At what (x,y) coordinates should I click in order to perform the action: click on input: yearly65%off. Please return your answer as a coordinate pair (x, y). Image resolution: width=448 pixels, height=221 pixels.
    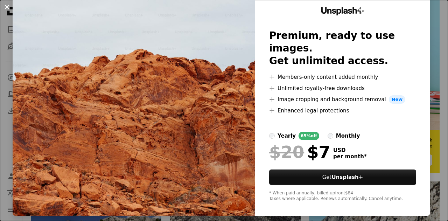
    Looking at the image, I should click on (272, 136).